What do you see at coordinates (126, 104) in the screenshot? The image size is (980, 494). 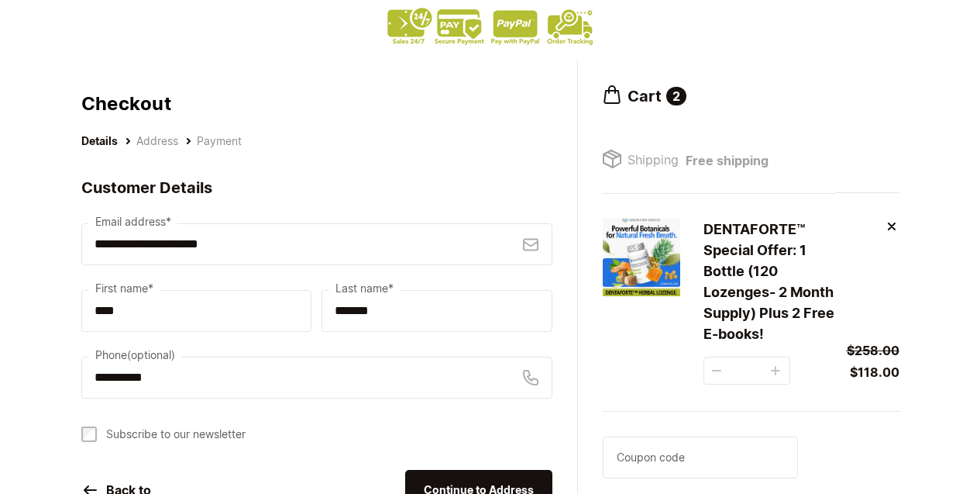 I see `h1: Checkout` at bounding box center [126, 104].